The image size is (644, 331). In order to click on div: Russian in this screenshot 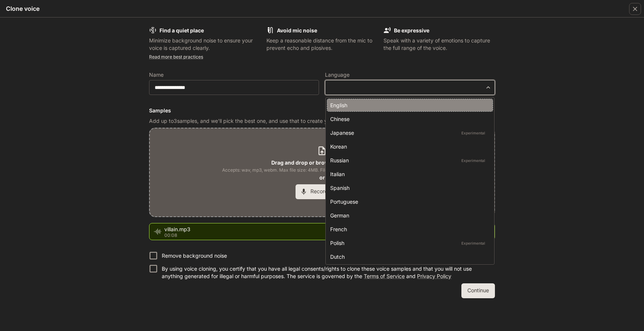, I will do `click(409, 160)`.